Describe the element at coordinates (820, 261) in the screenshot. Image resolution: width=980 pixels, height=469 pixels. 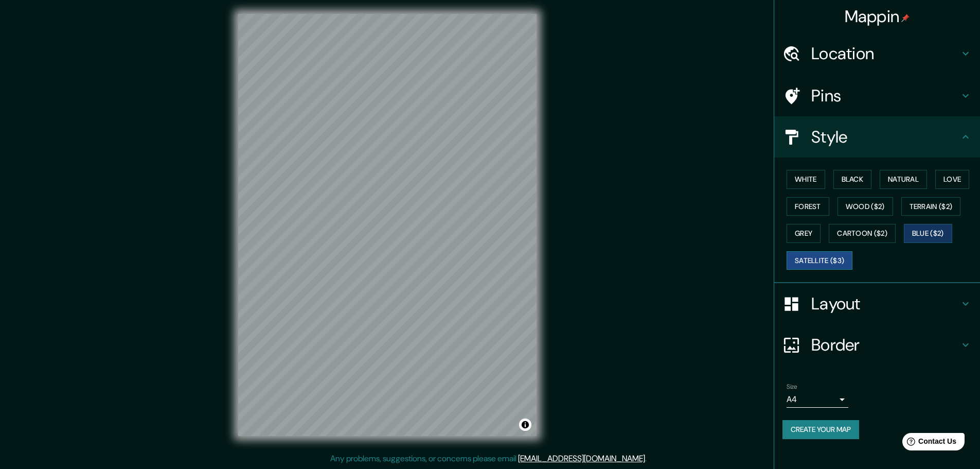
I see `button: Satellite ($3)` at that location.